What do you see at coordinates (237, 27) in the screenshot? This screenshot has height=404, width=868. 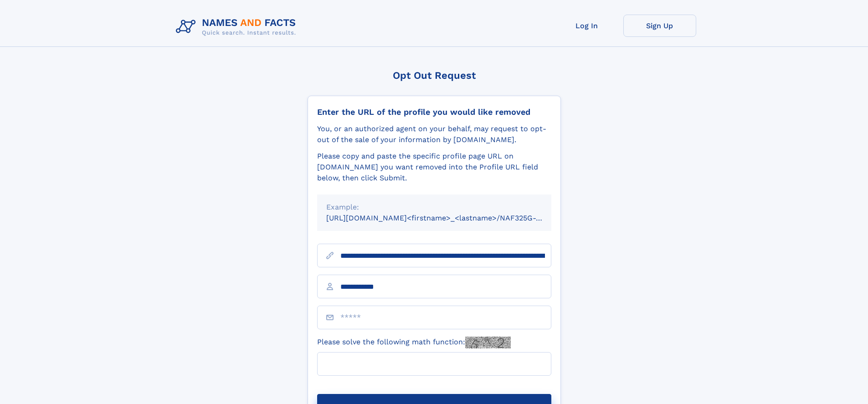 I see `img: Logo Names and Facts` at bounding box center [237, 27].